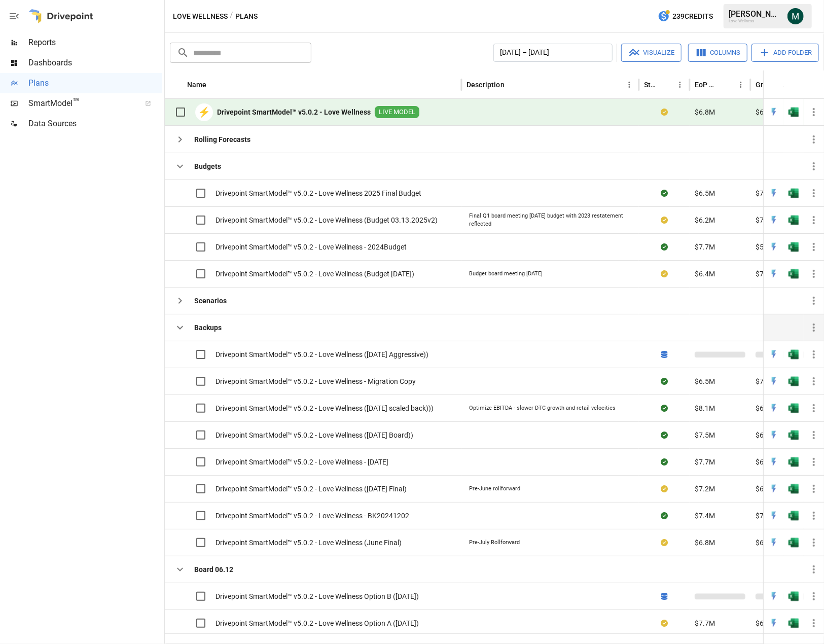 Image resolution: width=824 pixels, height=644 pixels. Describe the element at coordinates (718, 53) in the screenshot. I see `button: Columns` at that location.